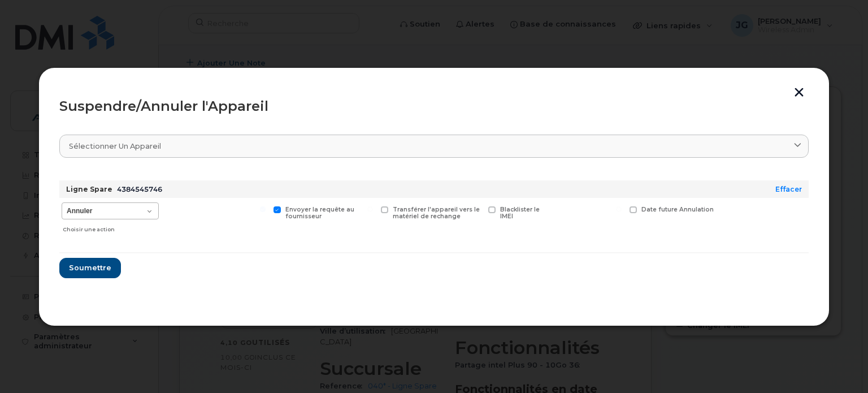 This screenshot has width=868, height=393. I want to click on a: Sélectionner un appareil, so click(434, 146).